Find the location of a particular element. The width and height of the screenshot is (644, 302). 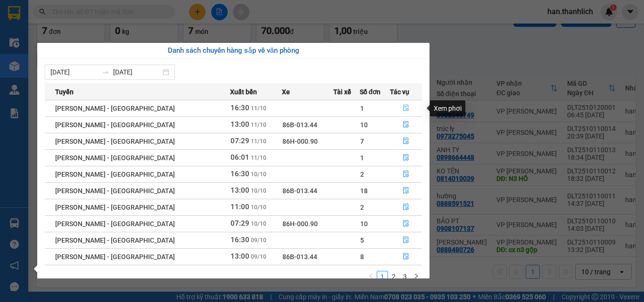

a: 3 is located at coordinates (405, 277).